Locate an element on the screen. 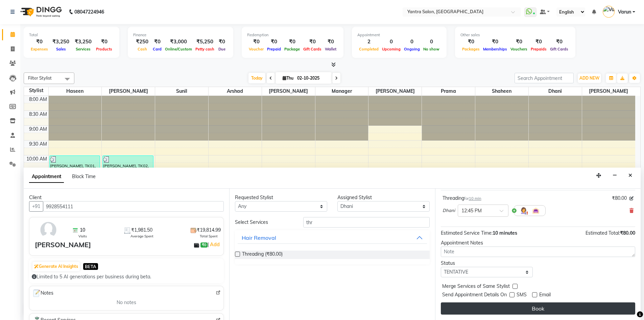 The width and height of the screenshot is (644, 320). div: Other sales is located at coordinates (515, 35).